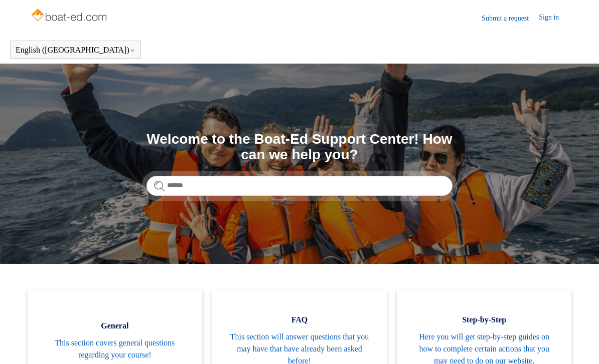 Image resolution: width=599 pixels, height=364 pixels. Describe the element at coordinates (510, 18) in the screenshot. I see `a: Submit a request` at that location.